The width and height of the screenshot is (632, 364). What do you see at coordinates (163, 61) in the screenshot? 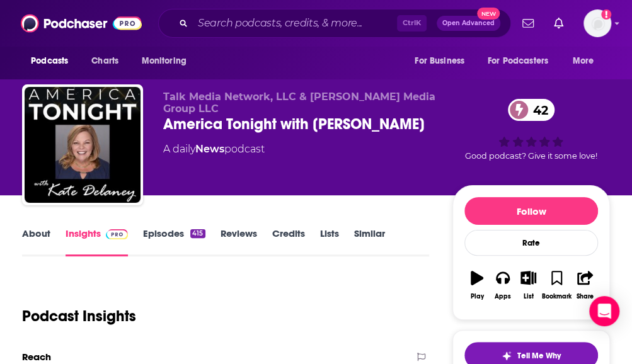
I see `span: Monitoring` at bounding box center [163, 61].